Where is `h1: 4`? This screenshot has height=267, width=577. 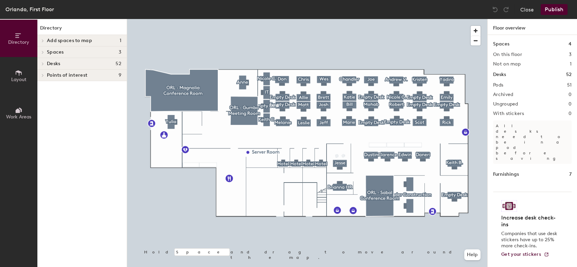 h1: 4 is located at coordinates (570, 44).